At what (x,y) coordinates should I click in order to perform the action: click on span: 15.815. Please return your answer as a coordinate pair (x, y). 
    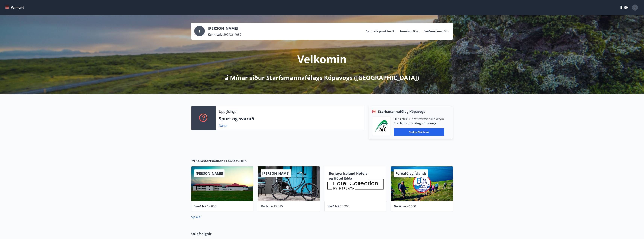
    Looking at the image, I should click on (278, 206).